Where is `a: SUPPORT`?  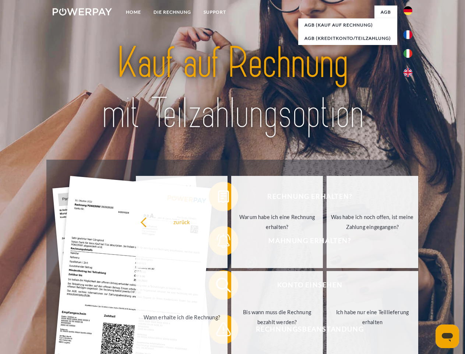
a: SUPPORT is located at coordinates (215, 12).